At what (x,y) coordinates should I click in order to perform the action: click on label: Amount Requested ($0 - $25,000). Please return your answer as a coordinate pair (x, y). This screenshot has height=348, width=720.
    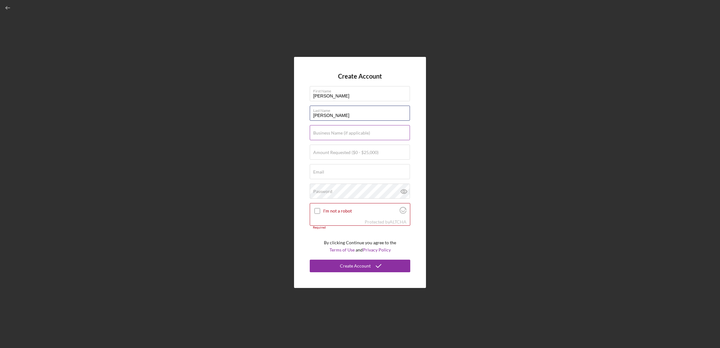
    Looking at the image, I should click on (346, 152).